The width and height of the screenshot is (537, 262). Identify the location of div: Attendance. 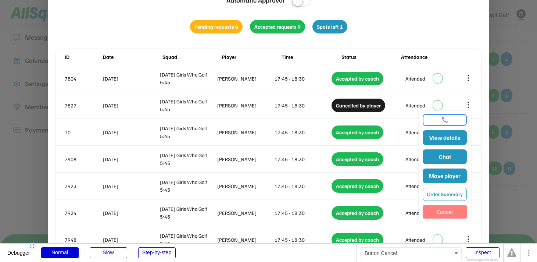
(430, 57).